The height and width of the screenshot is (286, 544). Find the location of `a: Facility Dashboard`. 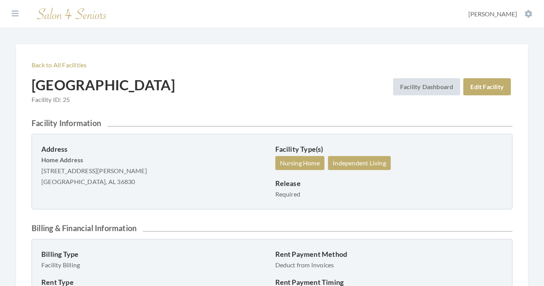

a: Facility Dashboard is located at coordinates (426, 87).